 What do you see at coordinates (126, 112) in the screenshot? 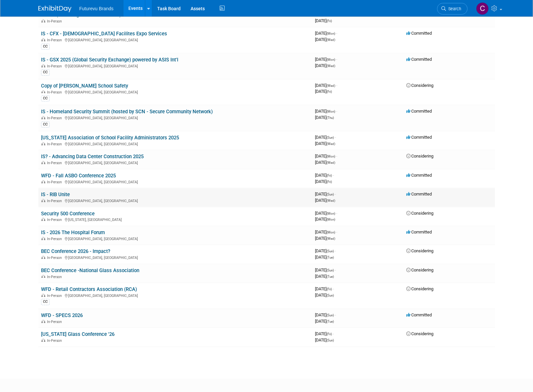
I see `a: IS - Homeland Security Summit (hosted by SCN - Secure Community Network)` at bounding box center [126, 112].